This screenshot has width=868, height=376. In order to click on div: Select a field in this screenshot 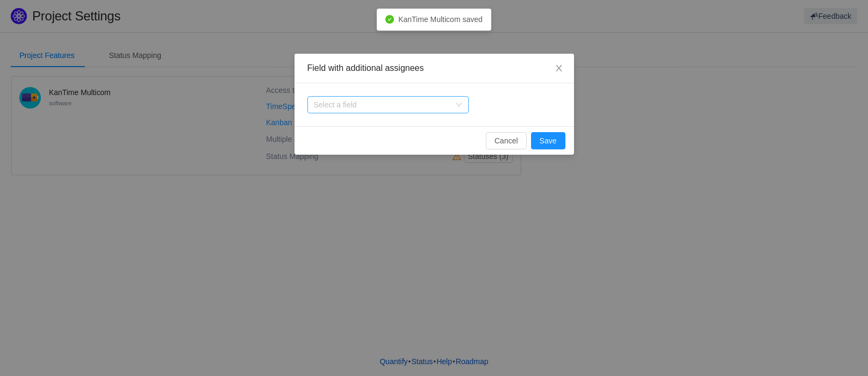, I will do `click(382, 105)`.